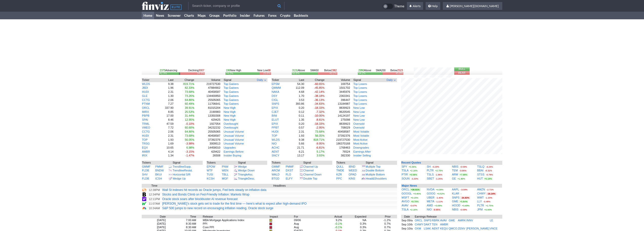  Describe the element at coordinates (189, 96) in the screenshot. I see `span: 73.26%` at that location.